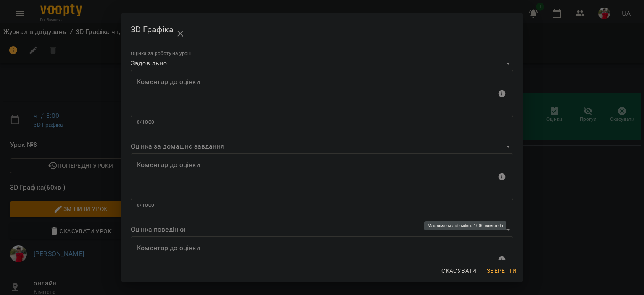 This screenshot has width=644, height=295. Describe the element at coordinates (459, 270) in the screenshot. I see `button: Скасувати` at that location.